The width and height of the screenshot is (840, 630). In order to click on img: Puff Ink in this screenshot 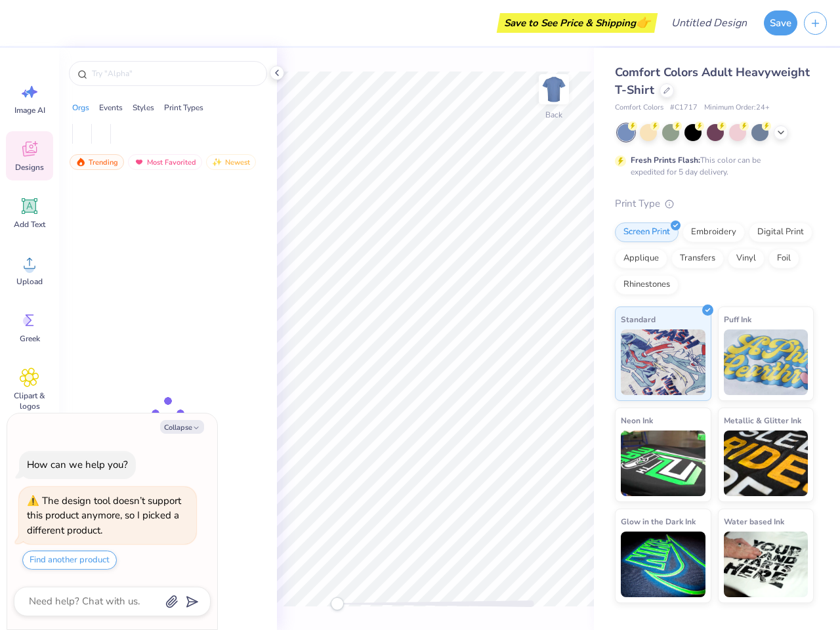, I will do `click(766, 363)`.